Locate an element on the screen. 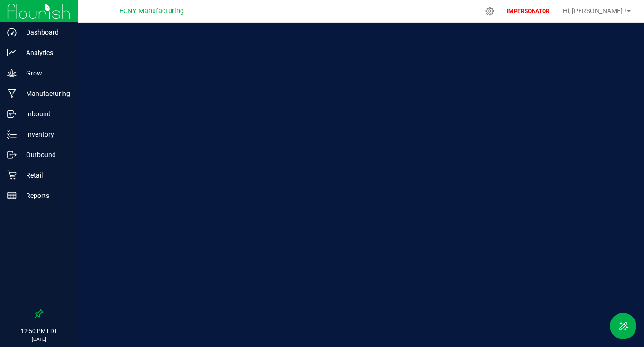  inline-svg: Grow is located at coordinates (12, 73).